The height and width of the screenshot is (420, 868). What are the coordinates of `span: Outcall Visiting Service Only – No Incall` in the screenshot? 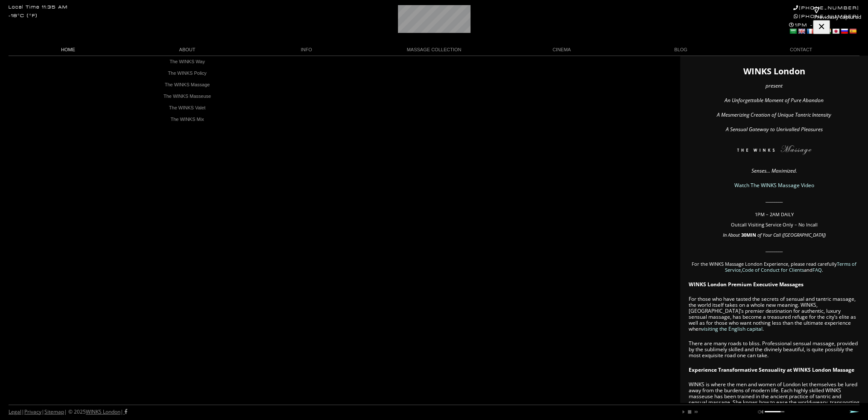 It's located at (774, 225).